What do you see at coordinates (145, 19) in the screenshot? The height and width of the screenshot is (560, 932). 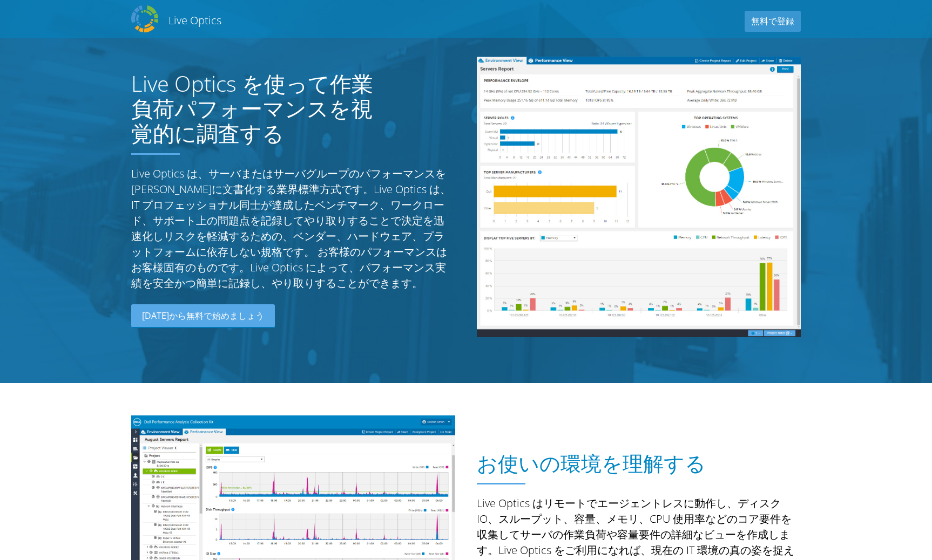 I see `img: Dell Dpack` at bounding box center [145, 19].